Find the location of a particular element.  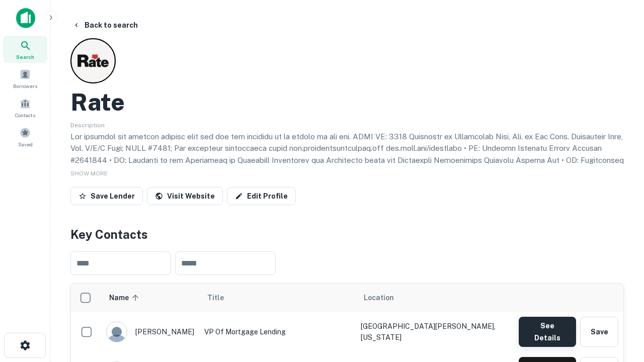

button: Back to search is located at coordinates (105, 25).